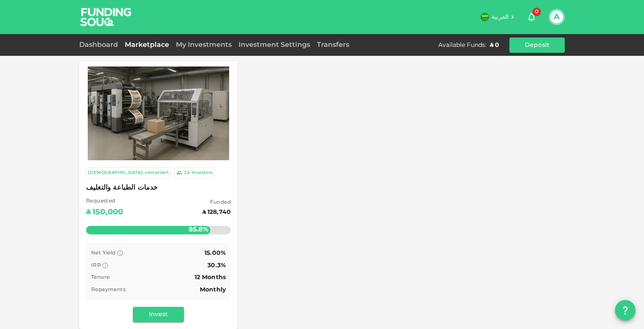 The image size is (644, 329). I want to click on span: خدمات الطباعة والتغليف, so click(158, 188).